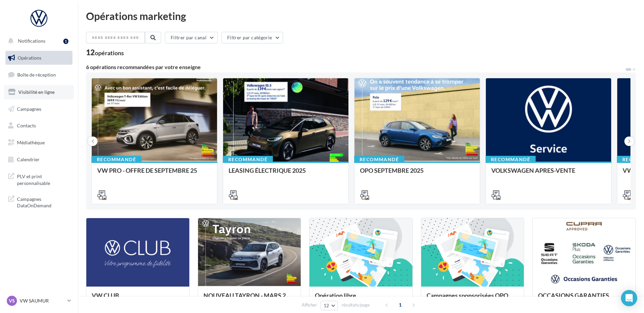  What do you see at coordinates (44, 202) in the screenshot?
I see `span: Campagnes DataOnDemand` at bounding box center [44, 202].